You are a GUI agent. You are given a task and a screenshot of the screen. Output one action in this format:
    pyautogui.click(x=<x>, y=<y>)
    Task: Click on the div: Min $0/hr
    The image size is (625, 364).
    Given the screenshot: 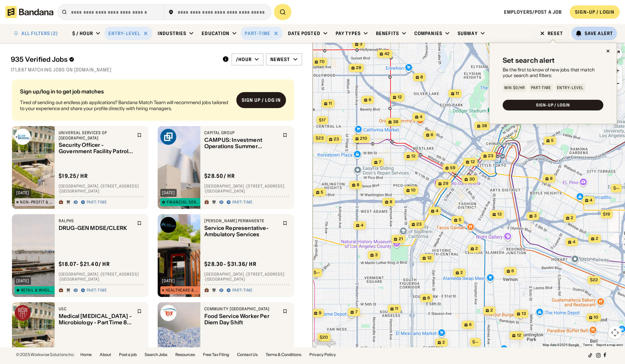 What is the action you would take?
    pyautogui.click(x=515, y=88)
    